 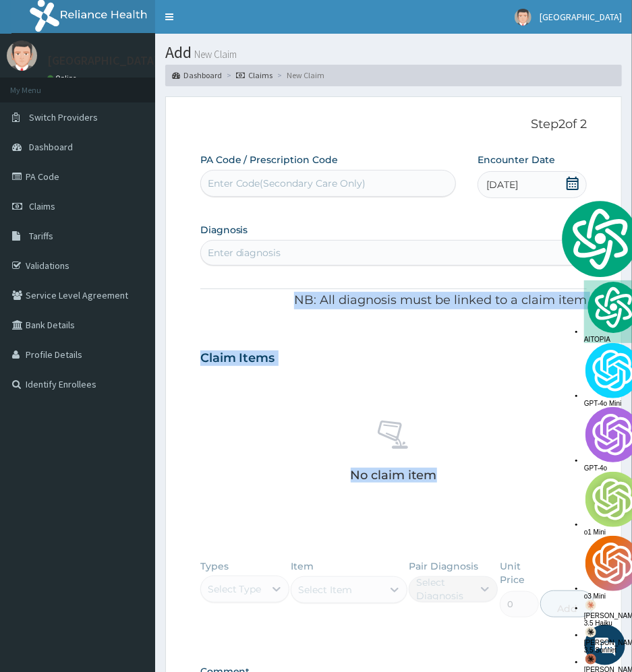 What do you see at coordinates (394, 53) in the screenshot?
I see `h1: Add` at bounding box center [394, 53].